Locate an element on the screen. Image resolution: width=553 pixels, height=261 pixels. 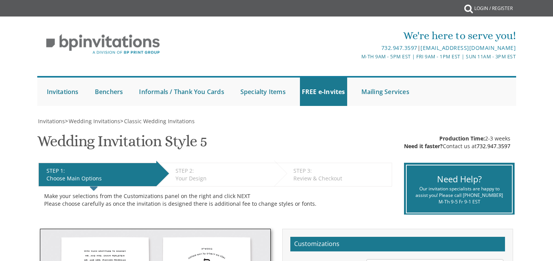
a: Wedding Invitations is located at coordinates (94, 121).